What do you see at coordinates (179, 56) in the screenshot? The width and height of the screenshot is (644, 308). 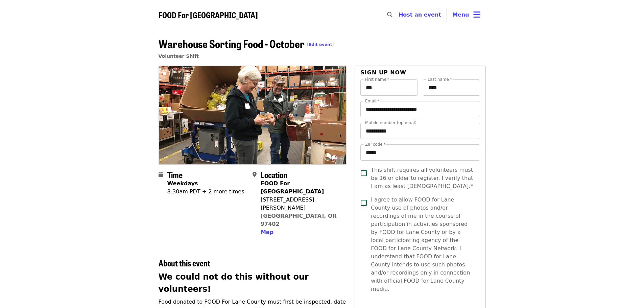 I see `span: Volunteer Shift` at bounding box center [179, 56].